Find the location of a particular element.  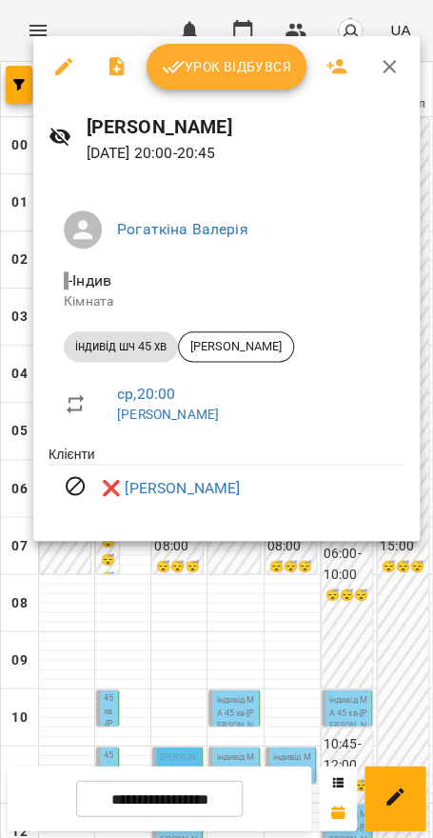

button: Урок відбувся is located at coordinates (227, 67).